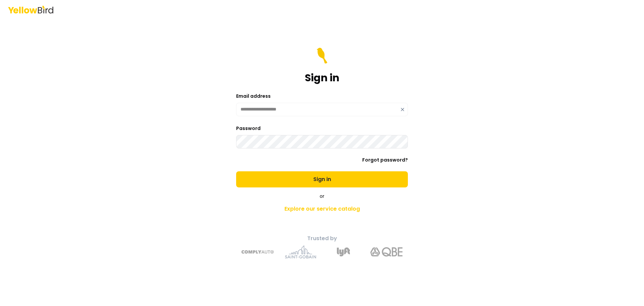 The height and width of the screenshot is (306, 644). Describe the element at coordinates (385, 160) in the screenshot. I see `a: Forgot password?` at that location.